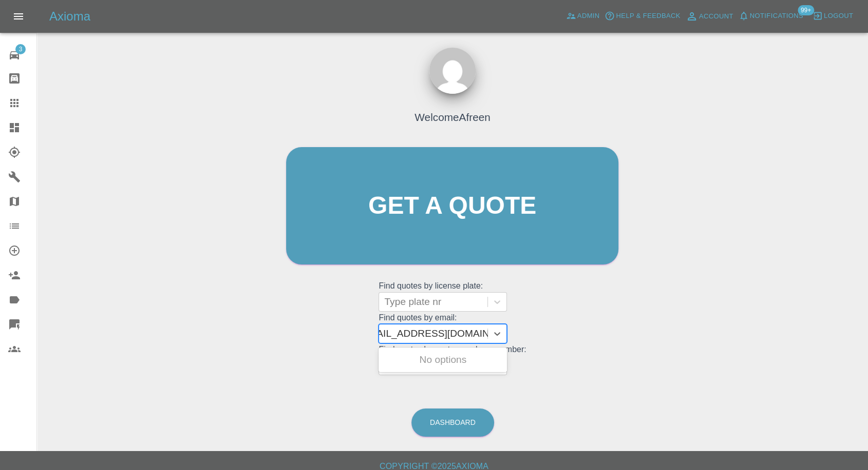 This screenshot has height=470, width=868. What do you see at coordinates (777, 16) in the screenshot?
I see `span: Notifications` at bounding box center [777, 16].